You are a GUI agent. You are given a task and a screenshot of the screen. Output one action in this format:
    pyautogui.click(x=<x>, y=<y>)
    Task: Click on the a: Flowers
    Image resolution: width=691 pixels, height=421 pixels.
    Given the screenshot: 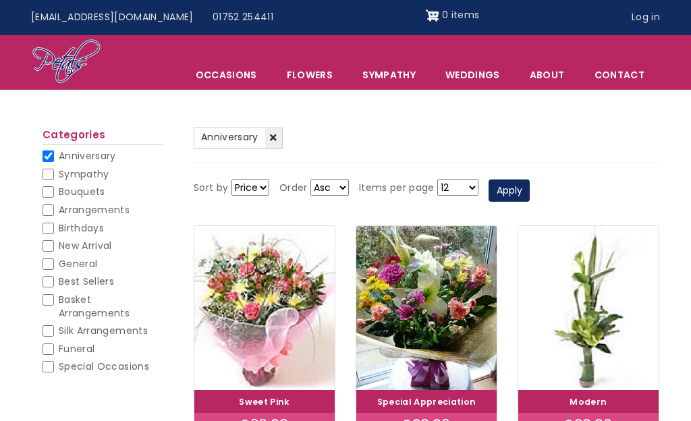 What is the action you would take?
    pyautogui.click(x=310, y=75)
    